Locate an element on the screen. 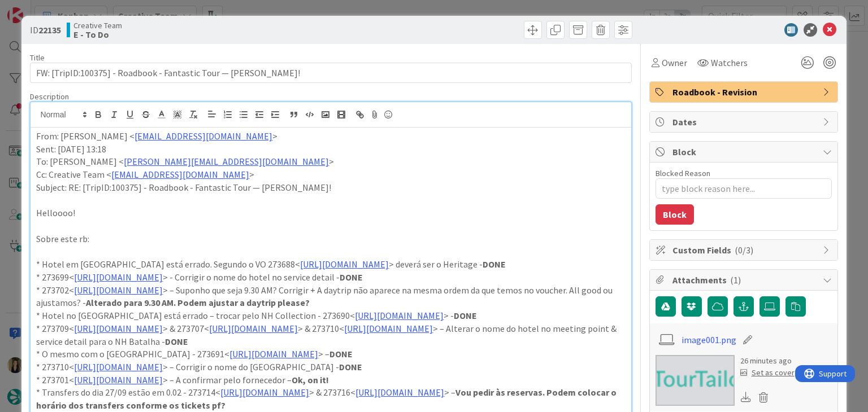 This screenshot has height=412, width=868. div: Download is located at coordinates (746, 397).